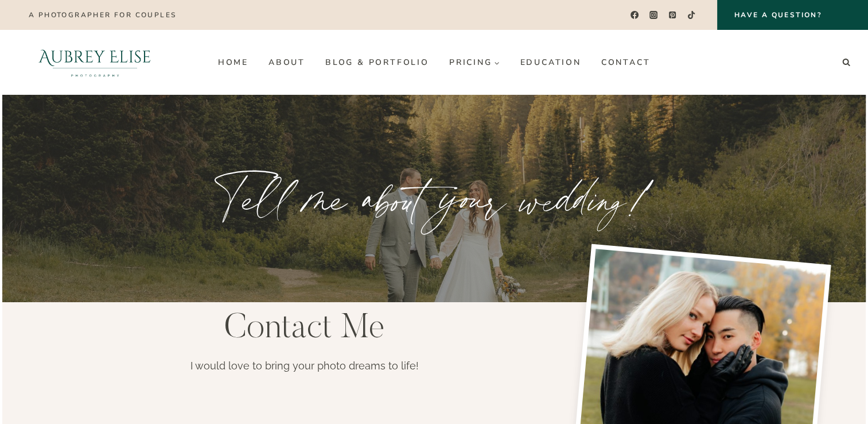 This screenshot has height=424, width=868. Describe the element at coordinates (691, 15) in the screenshot. I see `a: TikTok` at that location.